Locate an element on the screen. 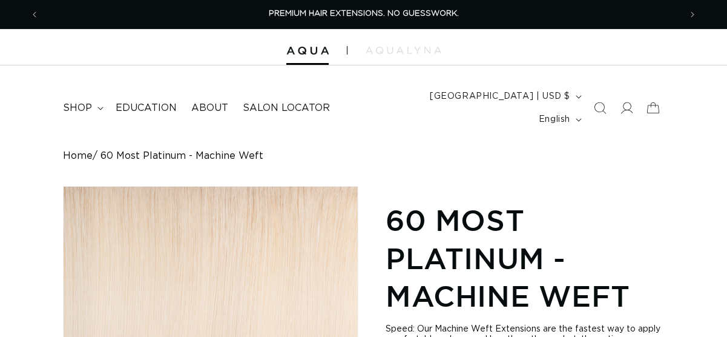  a: Home is located at coordinates (77, 156).